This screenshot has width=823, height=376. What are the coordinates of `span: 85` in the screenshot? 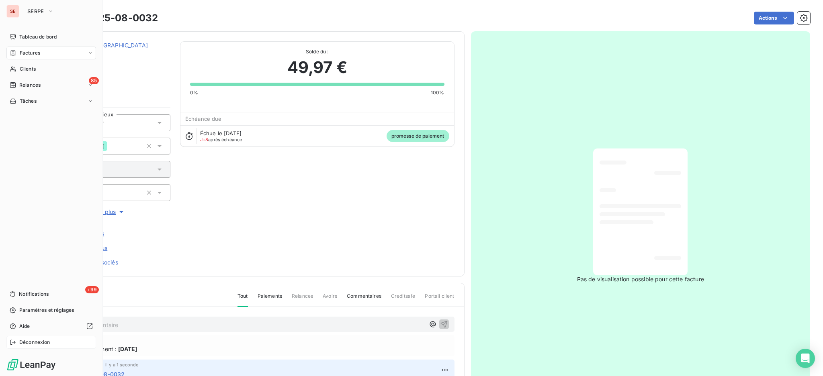 It's located at (94, 81).